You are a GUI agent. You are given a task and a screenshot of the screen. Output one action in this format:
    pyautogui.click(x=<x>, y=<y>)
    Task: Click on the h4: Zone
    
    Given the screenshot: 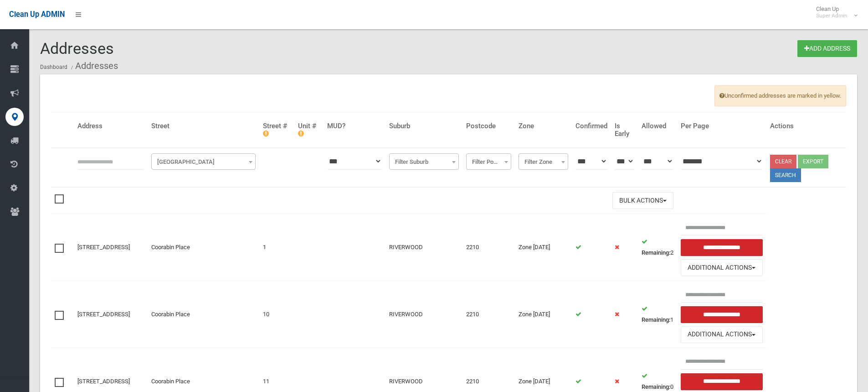 What is the action you would take?
    pyautogui.click(x=543, y=126)
    